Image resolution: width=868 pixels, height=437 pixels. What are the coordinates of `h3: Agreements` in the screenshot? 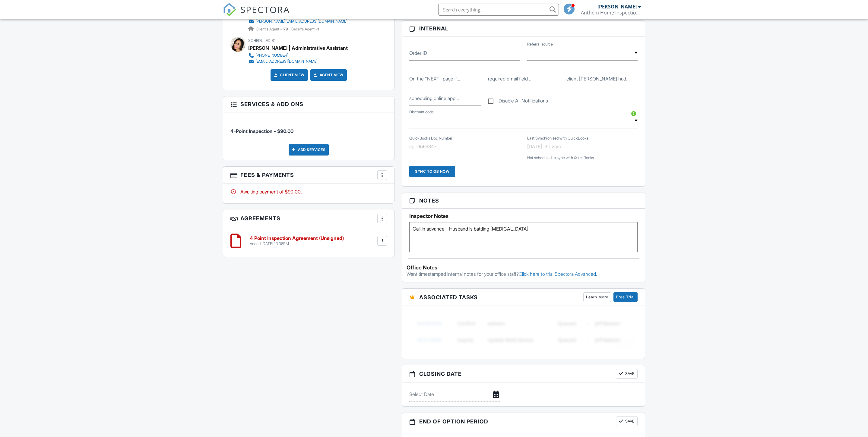 It's located at (309, 218).